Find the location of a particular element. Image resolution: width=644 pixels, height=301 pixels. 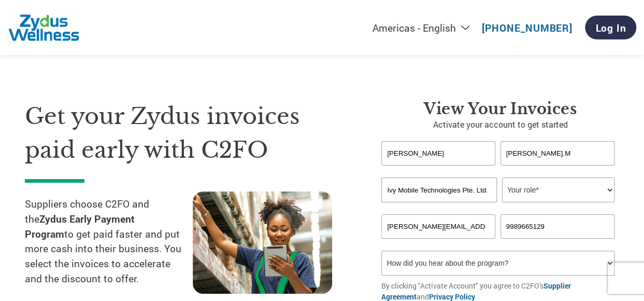

img: Zydus is located at coordinates (44, 27).